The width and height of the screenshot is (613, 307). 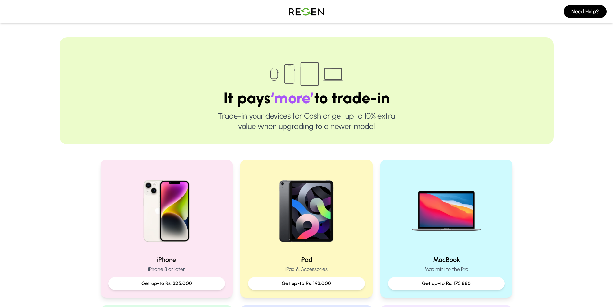 I want to click on h1: It pays to trade-in, so click(x=307, y=98).